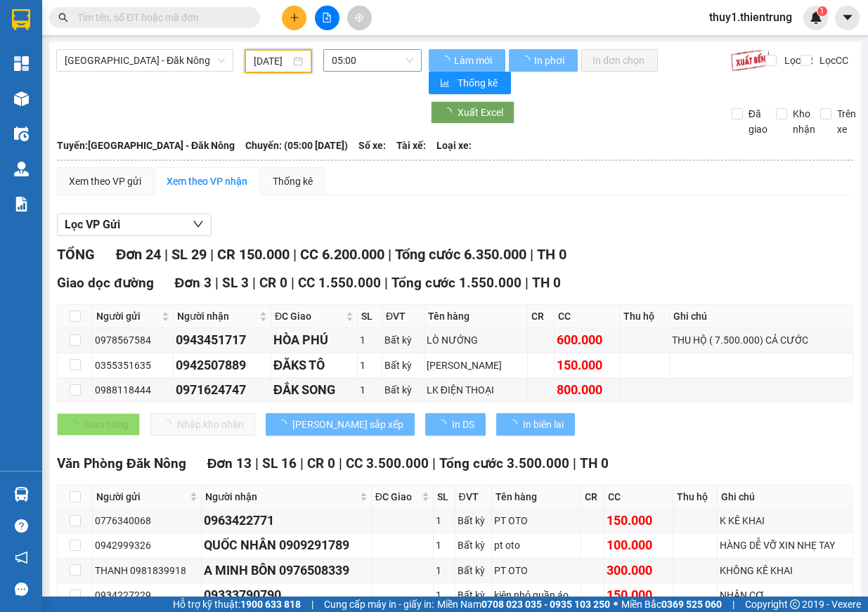  Describe the element at coordinates (370, 316) in the screenshot. I see `th: SL` at that location.